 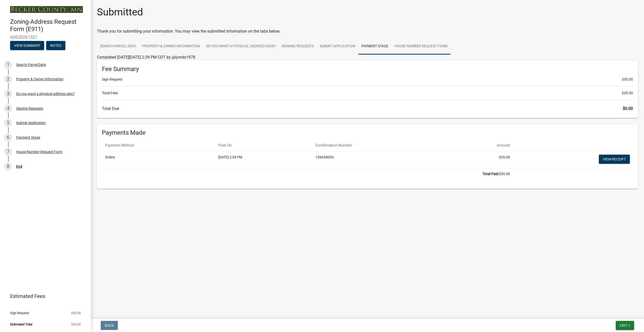 What do you see at coordinates (368, 93) in the screenshot?
I see `li: Total Fees` at bounding box center [368, 93].